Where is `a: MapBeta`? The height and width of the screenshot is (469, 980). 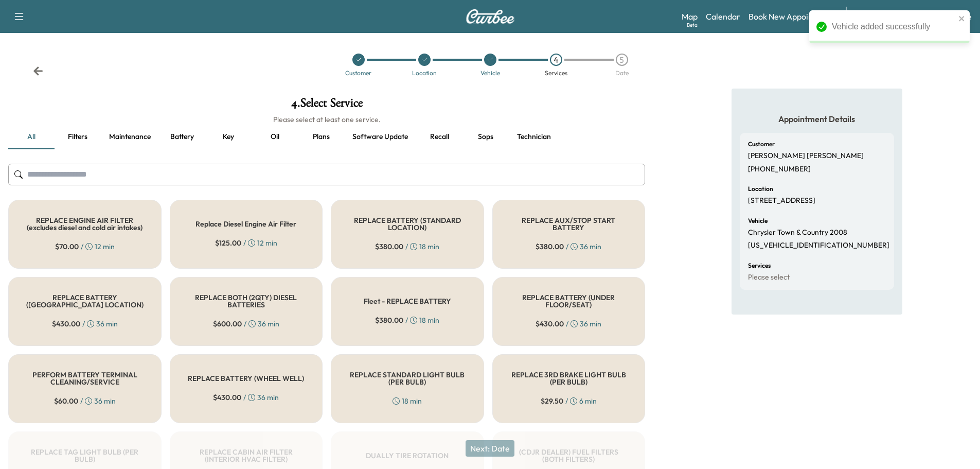
a: MapBeta is located at coordinates (690, 16).